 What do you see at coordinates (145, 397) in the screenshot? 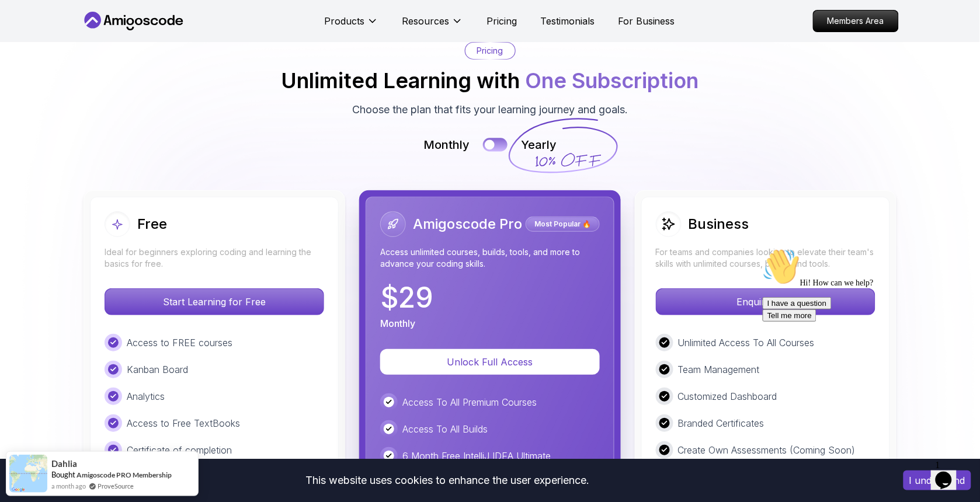
I see `p: Analytics` at bounding box center [145, 397].